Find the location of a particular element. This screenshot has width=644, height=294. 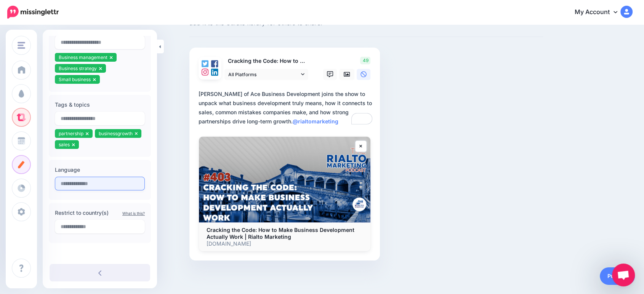

span: Business strategy is located at coordinates (78, 68).